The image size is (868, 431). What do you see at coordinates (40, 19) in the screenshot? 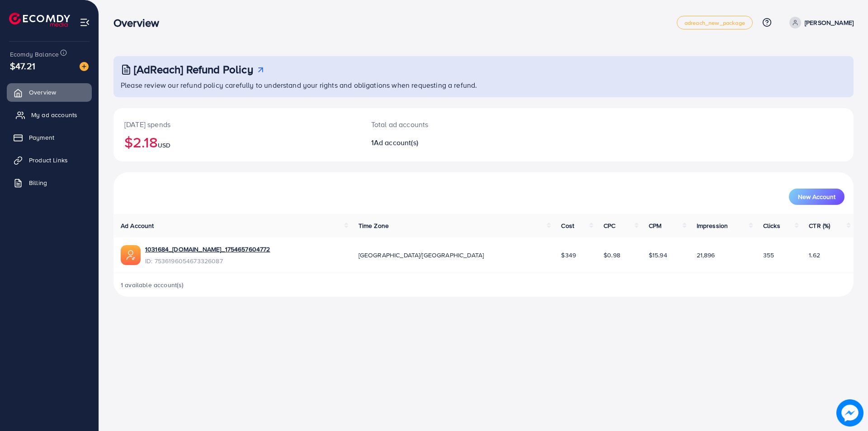
I see `img: logo` at bounding box center [40, 19].